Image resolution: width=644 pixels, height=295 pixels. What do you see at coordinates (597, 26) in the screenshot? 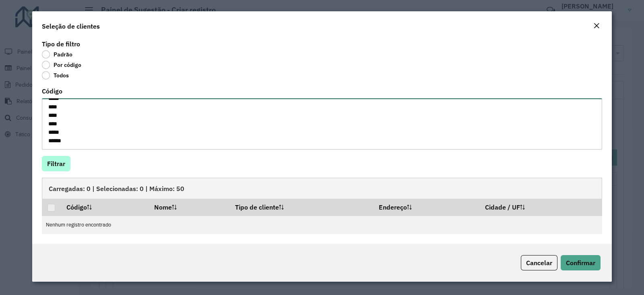
I see `button: Close` at bounding box center [597, 26].